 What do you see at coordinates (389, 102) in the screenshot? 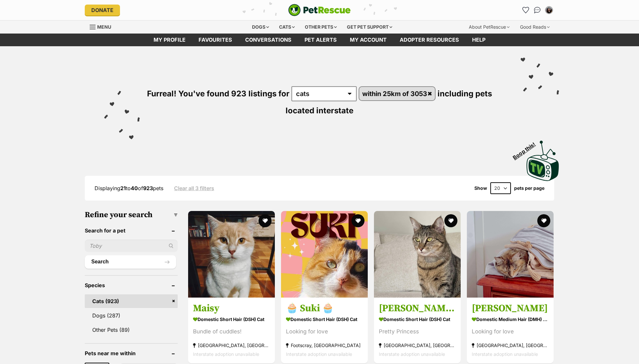
I see `span: including pets located interstate` at bounding box center [389, 102].